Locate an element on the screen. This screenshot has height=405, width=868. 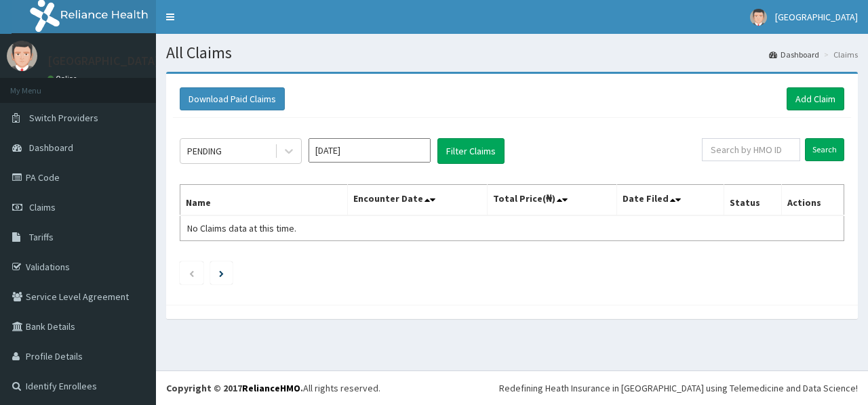
span: Claims is located at coordinates (42, 207).